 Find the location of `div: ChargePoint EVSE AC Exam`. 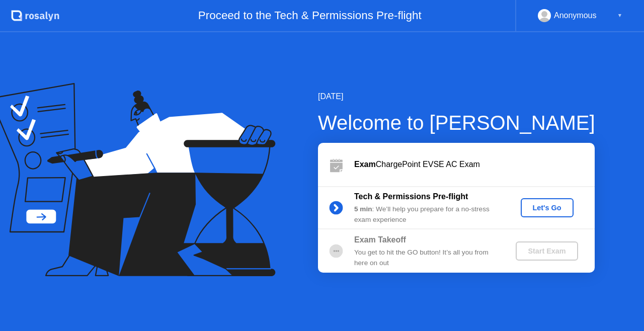

div: ChargePoint EVSE AC Exam is located at coordinates (475, 164).